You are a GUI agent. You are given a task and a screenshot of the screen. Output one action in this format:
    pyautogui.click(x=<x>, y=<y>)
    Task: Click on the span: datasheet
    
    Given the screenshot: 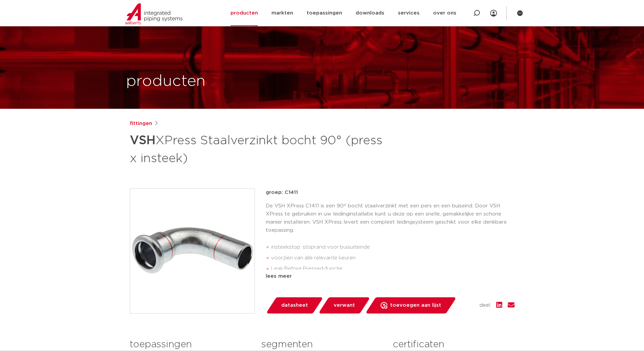 What is the action you would take?
    pyautogui.click(x=294, y=305)
    